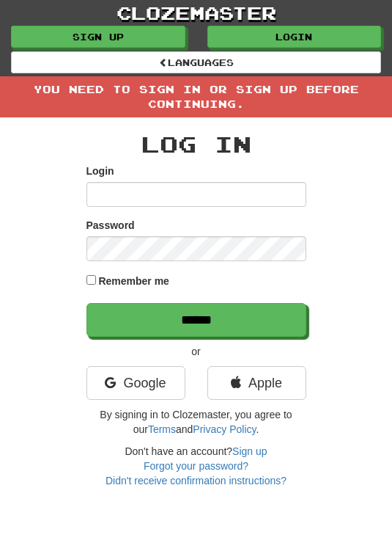 This screenshot has height=543, width=392. I want to click on a: Login, so click(294, 37).